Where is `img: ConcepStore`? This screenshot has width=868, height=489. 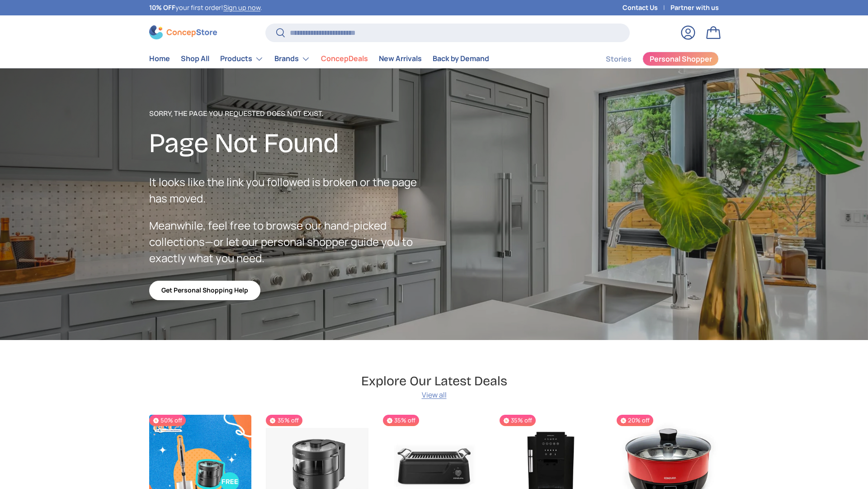
img: ConcepStore is located at coordinates (184, 32).